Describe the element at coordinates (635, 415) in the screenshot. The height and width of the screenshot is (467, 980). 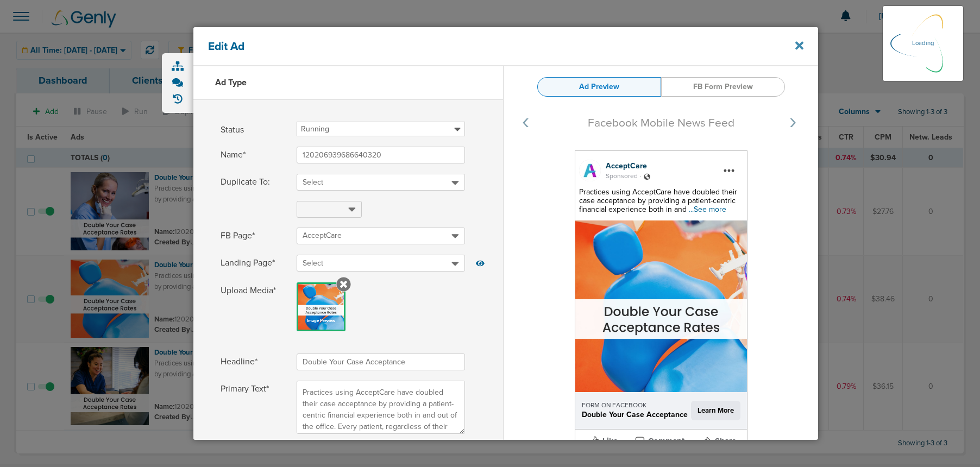
I see `div: Double Your Case Acceptance` at that location.